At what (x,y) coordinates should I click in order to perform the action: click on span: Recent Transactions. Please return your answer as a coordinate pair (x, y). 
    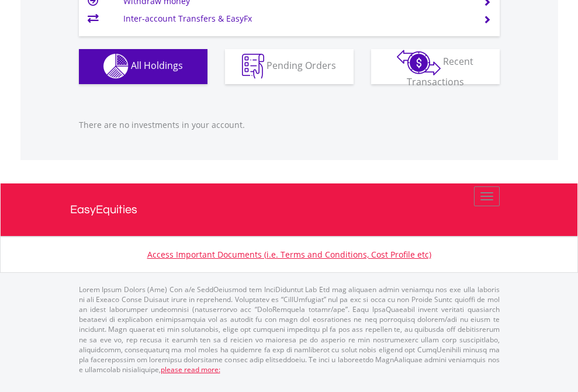
    Looking at the image, I should click on (440, 71).